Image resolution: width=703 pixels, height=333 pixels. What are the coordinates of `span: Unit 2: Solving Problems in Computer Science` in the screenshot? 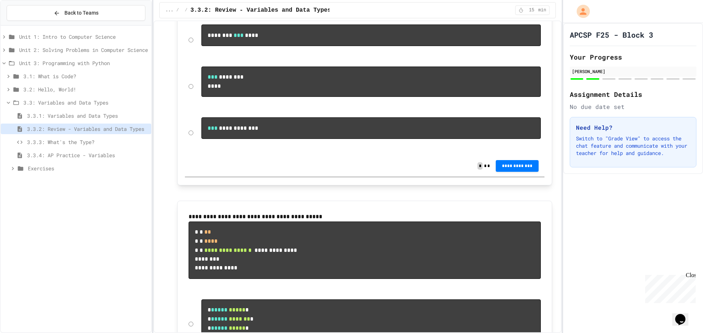 It's located at (83, 50).